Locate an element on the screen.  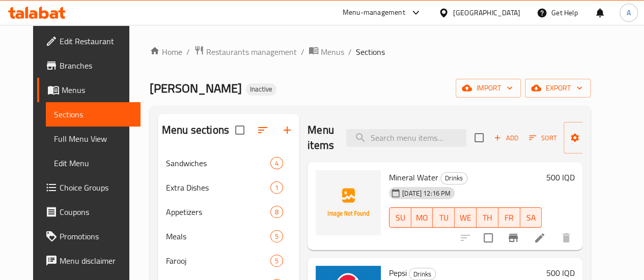
button: Manage items is located at coordinates (598, 137).